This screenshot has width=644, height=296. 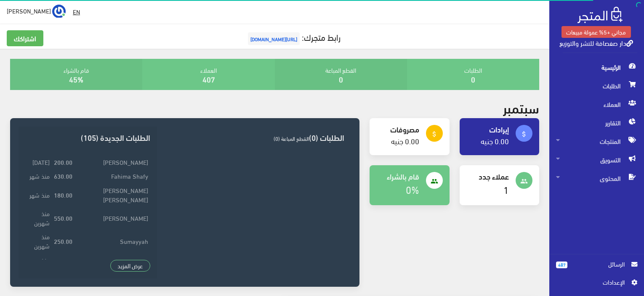 I want to click on a: عرض المزيد, so click(x=130, y=266).